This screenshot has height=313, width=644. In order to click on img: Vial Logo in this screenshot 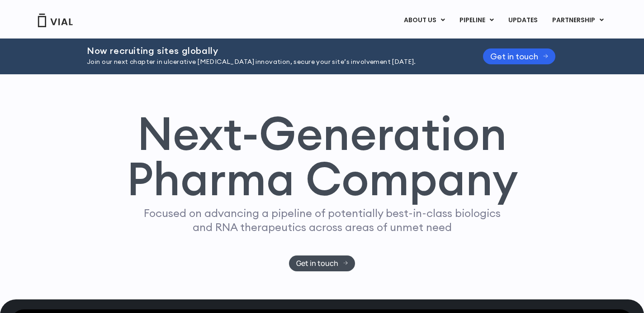, I will do `click(55, 20)`.